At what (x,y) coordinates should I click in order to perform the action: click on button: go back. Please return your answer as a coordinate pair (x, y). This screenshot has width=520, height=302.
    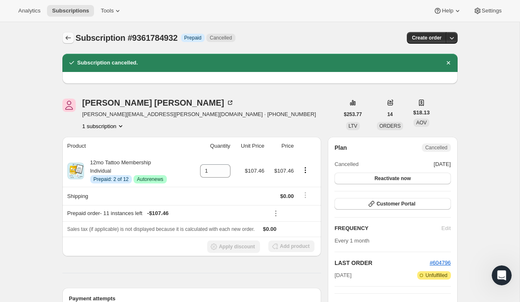
    Looking at the image, I should click on (13, 11).